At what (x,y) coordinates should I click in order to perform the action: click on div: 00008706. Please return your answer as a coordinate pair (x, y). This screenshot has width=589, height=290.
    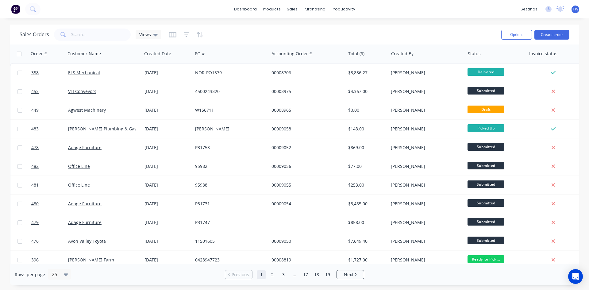
    Looking at the image, I should click on (305, 73).